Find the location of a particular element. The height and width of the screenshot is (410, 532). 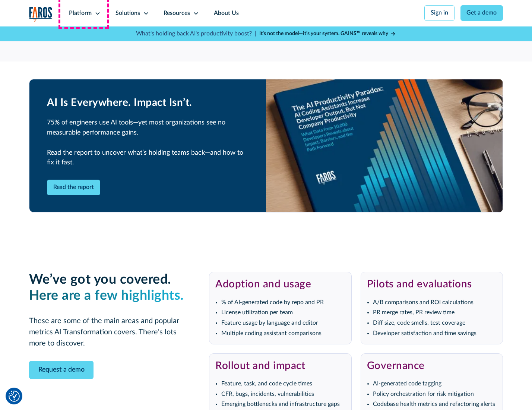

h3: Pilots and evaluations is located at coordinates (432, 284).